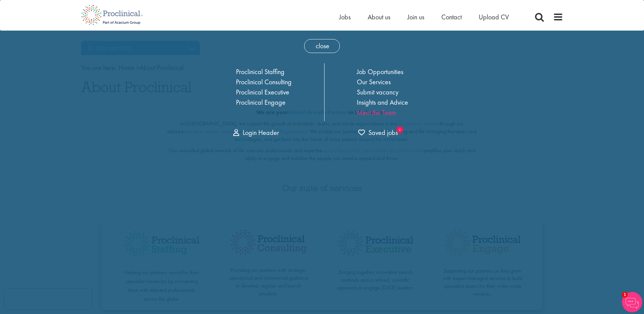 The image size is (644, 314). I want to click on a: Our Services, so click(374, 82).